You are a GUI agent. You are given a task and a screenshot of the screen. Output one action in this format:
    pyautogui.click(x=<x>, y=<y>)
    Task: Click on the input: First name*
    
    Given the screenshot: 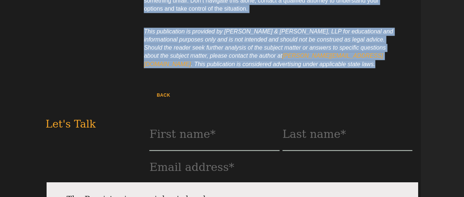 What is the action you would take?
    pyautogui.click(x=214, y=134)
    